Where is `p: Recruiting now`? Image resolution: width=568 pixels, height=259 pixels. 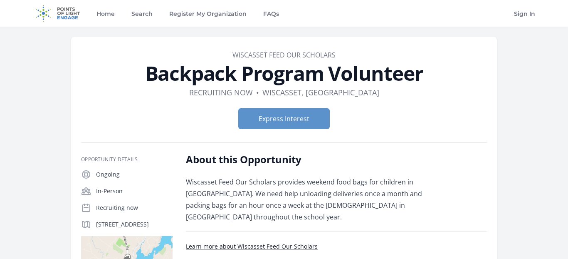 p: Recruiting now is located at coordinates (134, 207).